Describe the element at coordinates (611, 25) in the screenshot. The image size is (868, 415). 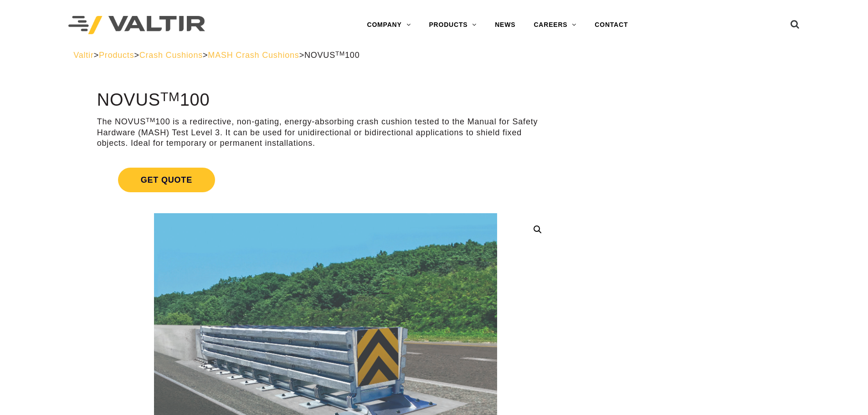
I see `a: CONTACT` at that location.